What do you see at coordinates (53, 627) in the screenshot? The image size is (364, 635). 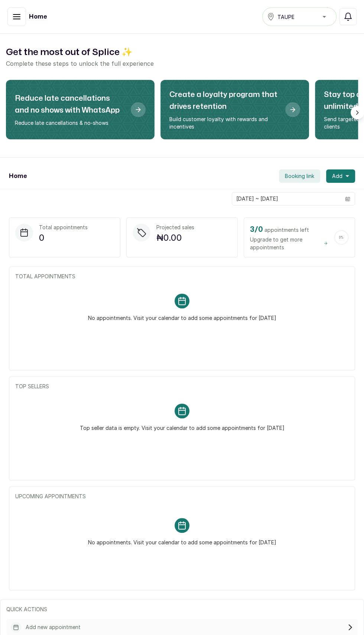 I see `p: Add new appointment` at bounding box center [53, 627].